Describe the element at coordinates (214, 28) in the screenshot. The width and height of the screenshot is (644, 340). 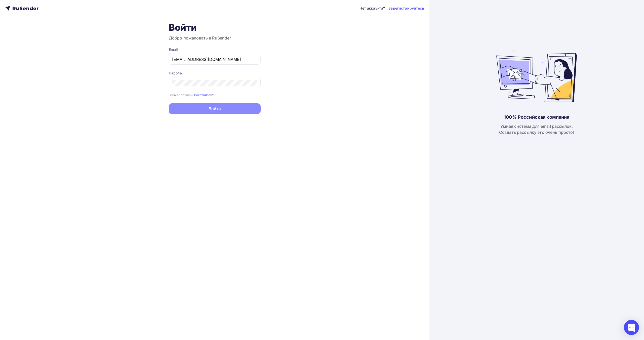
I see `h1: Войти` at that location.